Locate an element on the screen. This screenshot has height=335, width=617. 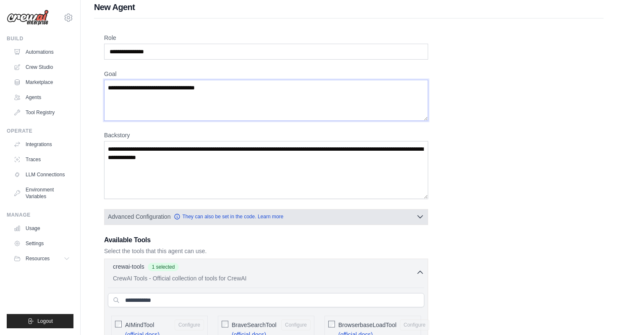
button: Resources is located at coordinates (42, 258).